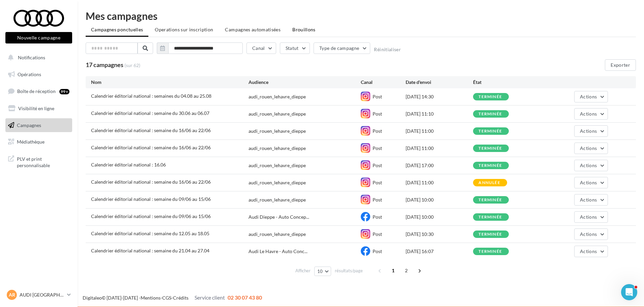  What do you see at coordinates (39, 108) in the screenshot?
I see `a: Visibilité en ligne` at bounding box center [39, 108].